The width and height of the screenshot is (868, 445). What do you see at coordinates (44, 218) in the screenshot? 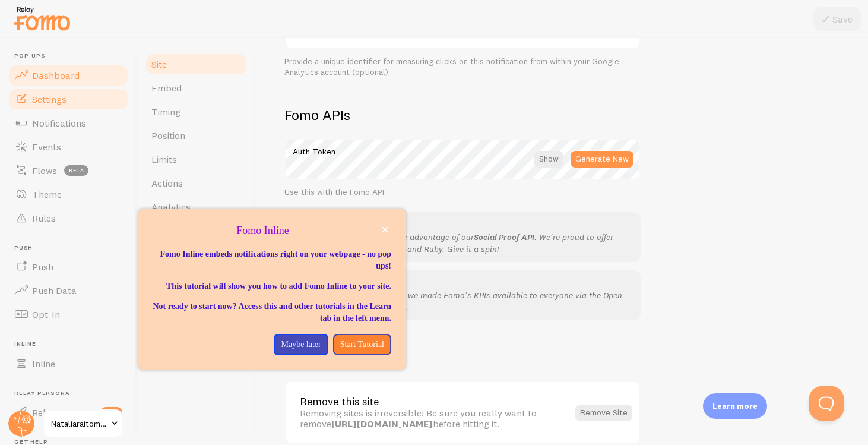
I see `span: Rules` at bounding box center [44, 218].